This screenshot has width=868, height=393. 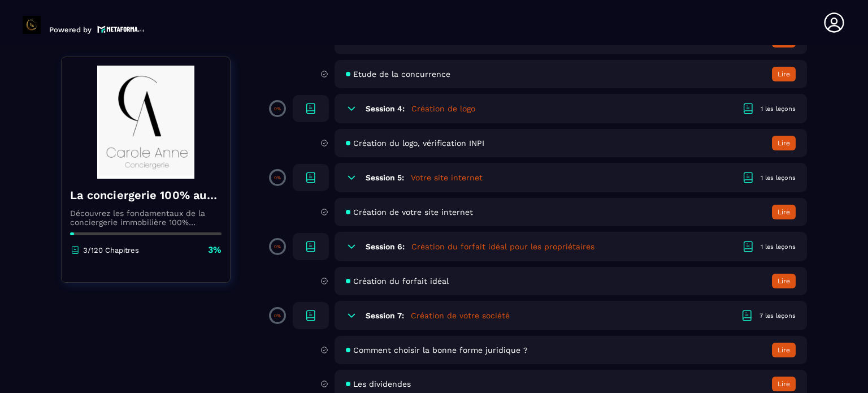 What do you see at coordinates (385, 316) in the screenshot?
I see `h6: Session 7:` at bounding box center [385, 316].